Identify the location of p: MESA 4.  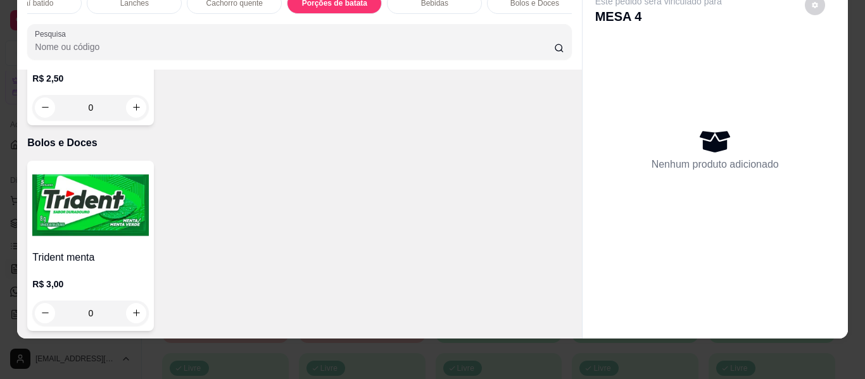
(659, 16).